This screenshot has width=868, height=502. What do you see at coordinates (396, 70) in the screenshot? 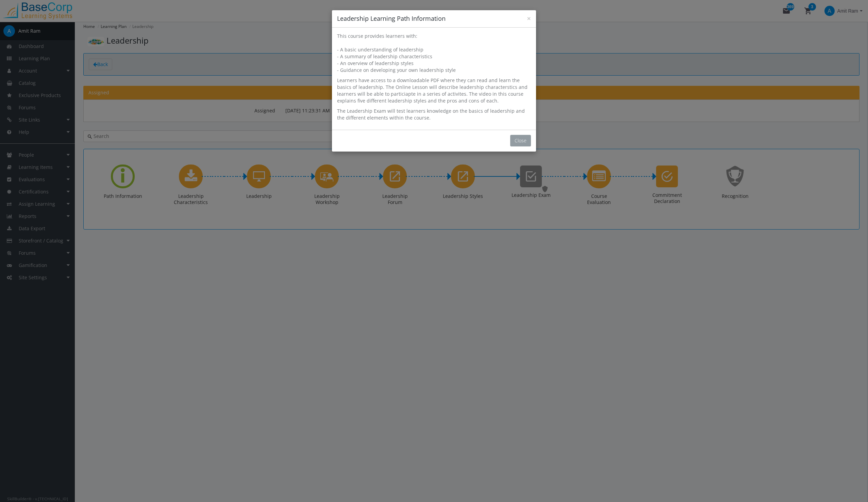
I see `span: - Guidance on developing your own leadership style` at bounding box center [396, 70].